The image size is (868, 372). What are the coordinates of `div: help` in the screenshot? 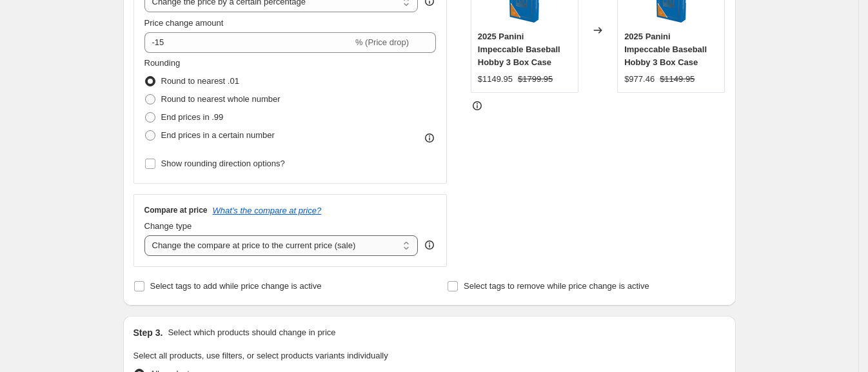 It's located at (429, 245).